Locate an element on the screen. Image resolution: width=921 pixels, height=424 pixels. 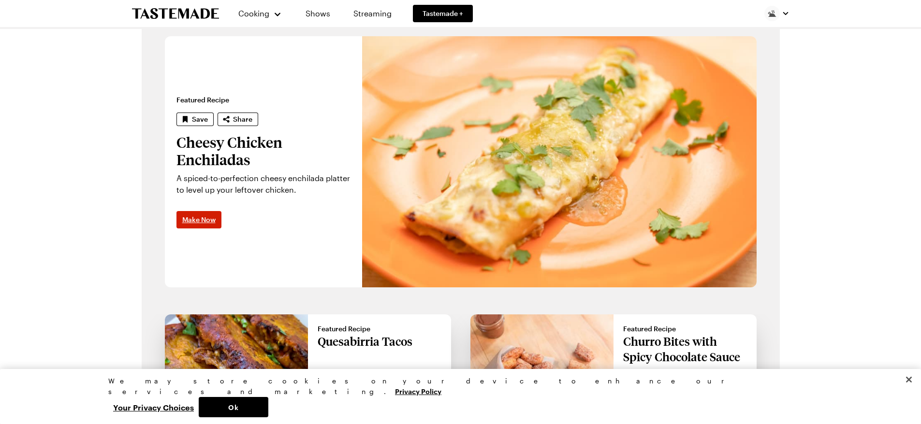
a: To Tastemade Home Page is located at coordinates (175, 14).